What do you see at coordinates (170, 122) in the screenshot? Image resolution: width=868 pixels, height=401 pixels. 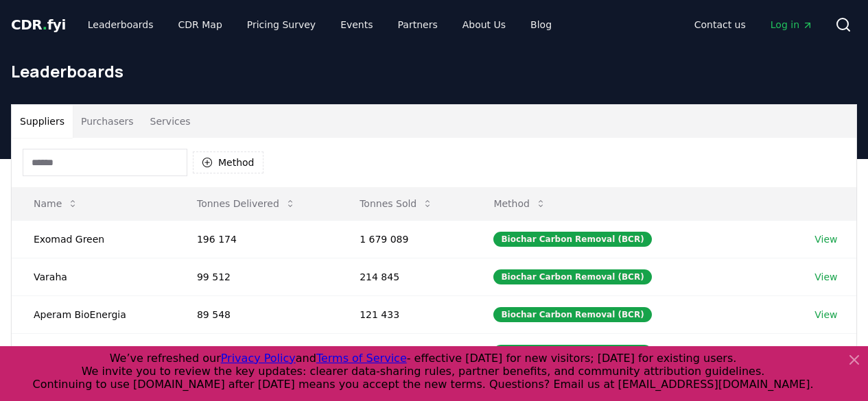 I see `button: Services` at bounding box center [170, 122].